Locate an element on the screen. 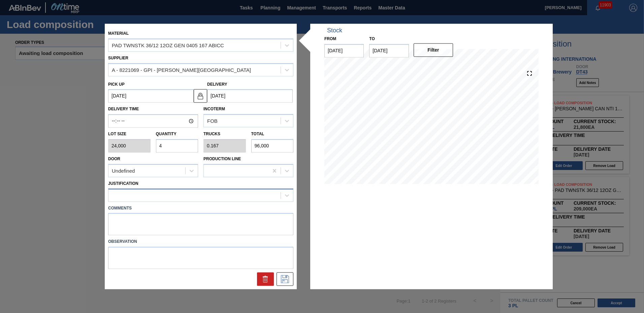 Image resolution: width=644 pixels, height=313 pixels. button: Filter is located at coordinates (433, 50).